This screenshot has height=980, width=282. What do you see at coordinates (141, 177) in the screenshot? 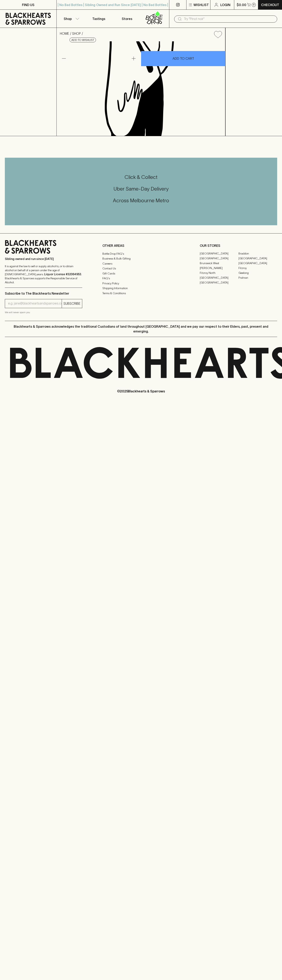
I see `h5: Click & Collect` at bounding box center [141, 177].